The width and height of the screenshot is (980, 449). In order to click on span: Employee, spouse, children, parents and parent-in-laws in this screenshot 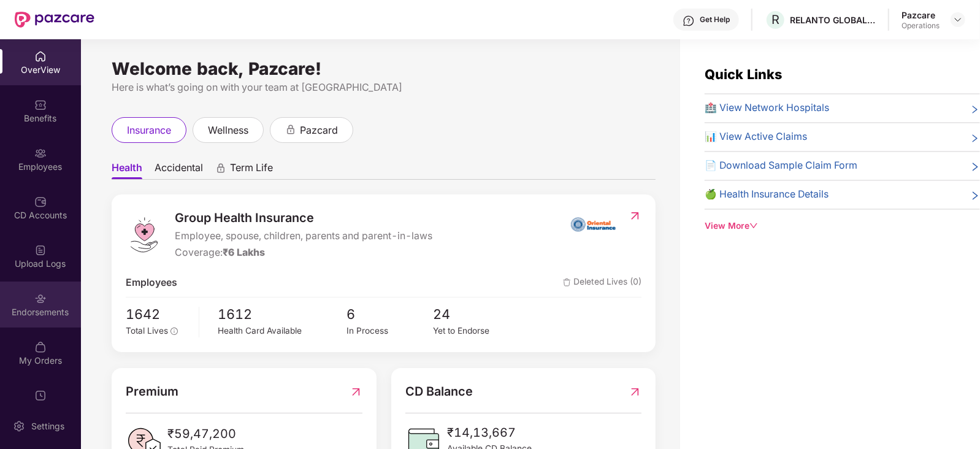, I will do `click(303, 236)`.